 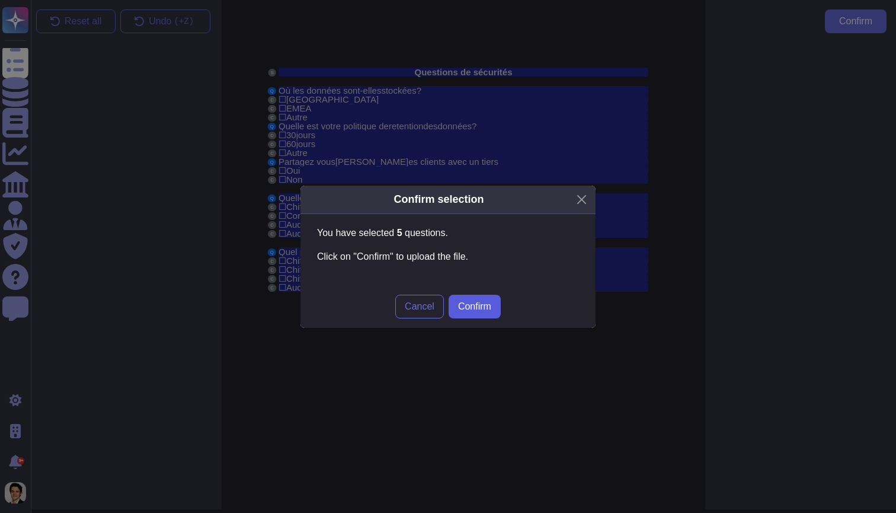 What do you see at coordinates (475, 306) in the screenshot?
I see `button: Confirm` at bounding box center [475, 306].